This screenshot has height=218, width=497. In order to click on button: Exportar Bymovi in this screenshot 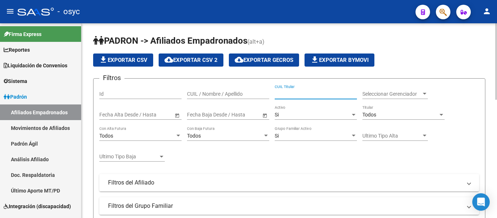, I will do `click(340, 60)`.